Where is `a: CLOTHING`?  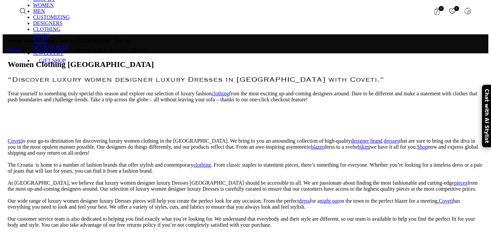
a: CLOTHING is located at coordinates (47, 29).